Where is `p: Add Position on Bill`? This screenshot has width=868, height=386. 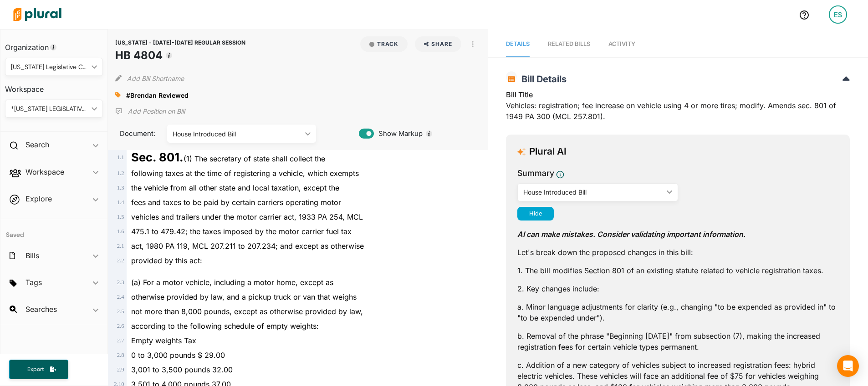
p: Add Position on Bill is located at coordinates (157, 112).